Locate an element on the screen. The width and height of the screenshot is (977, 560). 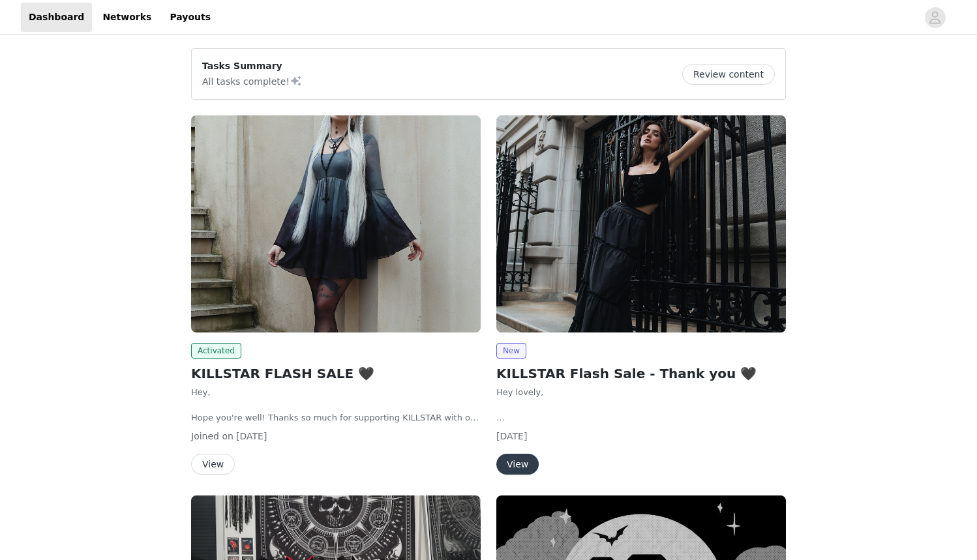
button: Review content is located at coordinates (728, 74).